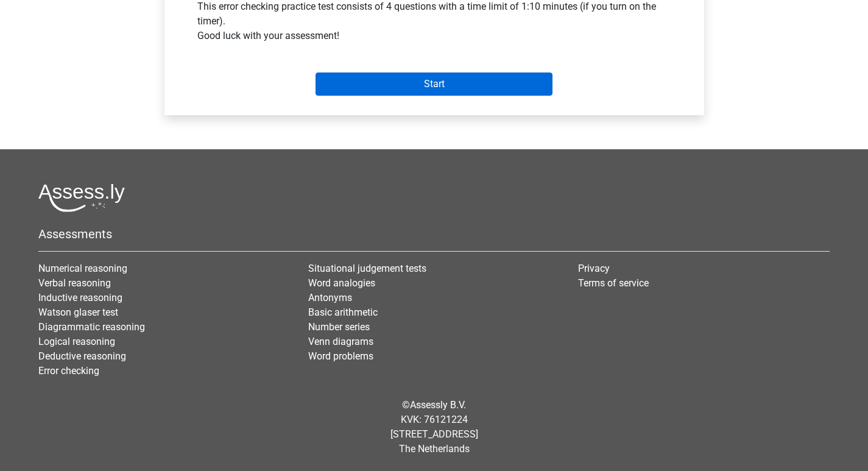 This screenshot has height=471, width=868. I want to click on input: Start, so click(434, 84).